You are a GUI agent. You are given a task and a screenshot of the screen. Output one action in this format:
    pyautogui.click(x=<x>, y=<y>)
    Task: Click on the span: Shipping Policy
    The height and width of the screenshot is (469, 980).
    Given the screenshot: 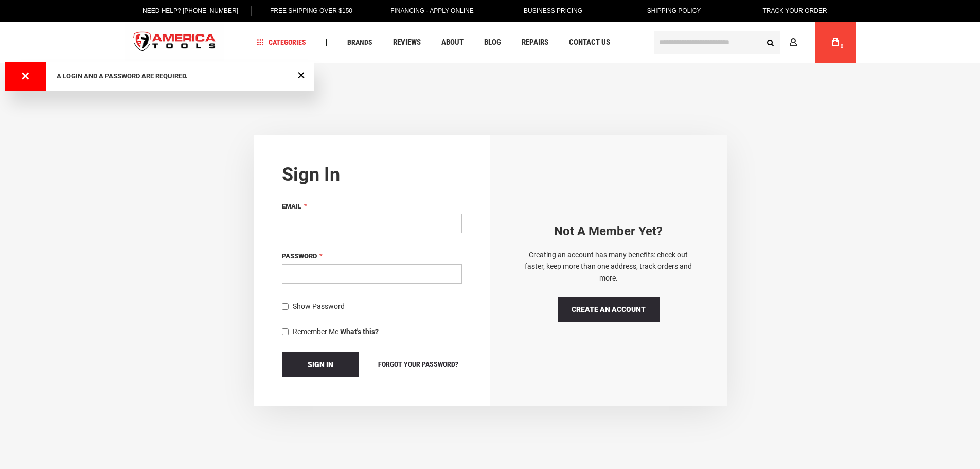 What is the action you would take?
    pyautogui.click(x=674, y=11)
    